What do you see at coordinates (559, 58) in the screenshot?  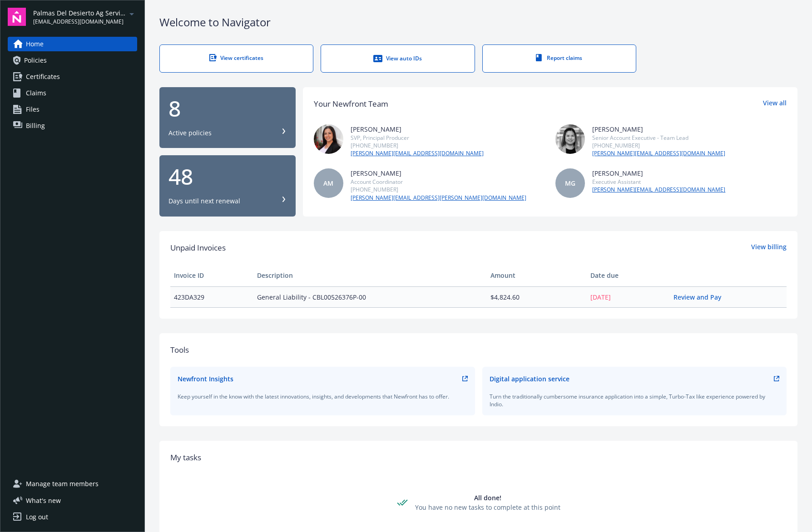 I see `div: Report claims` at bounding box center [559, 58].